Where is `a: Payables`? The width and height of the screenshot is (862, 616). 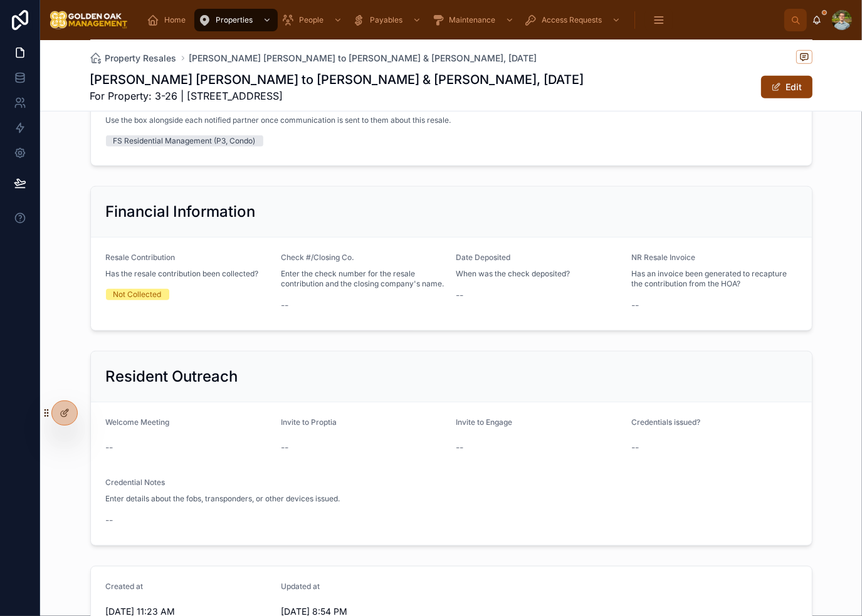 a: Payables is located at coordinates (388, 20).